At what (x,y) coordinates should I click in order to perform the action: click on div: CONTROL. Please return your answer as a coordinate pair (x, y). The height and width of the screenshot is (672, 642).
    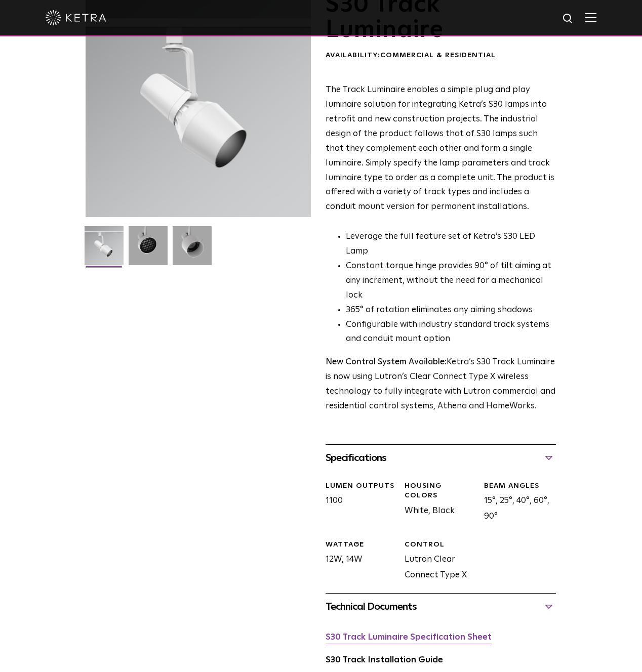
    Looking at the image, I should click on (440, 545).